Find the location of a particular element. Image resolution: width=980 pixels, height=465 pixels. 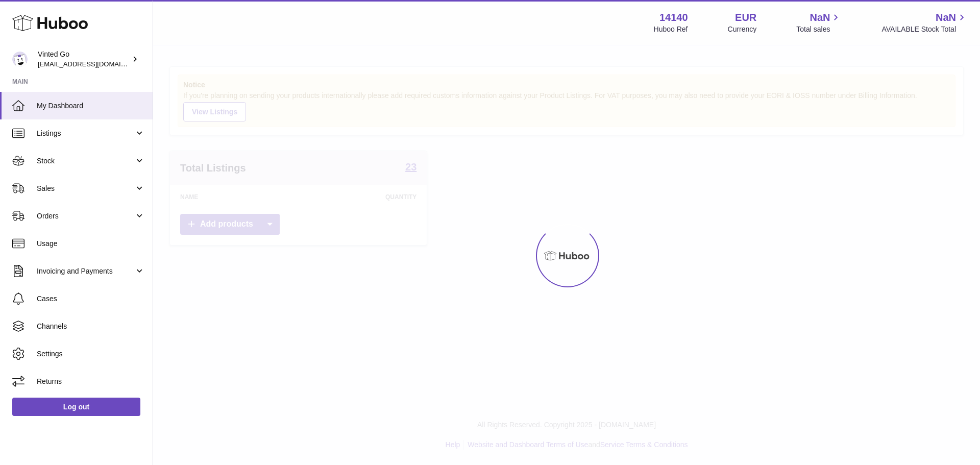

span: Channels is located at coordinates (91, 327).